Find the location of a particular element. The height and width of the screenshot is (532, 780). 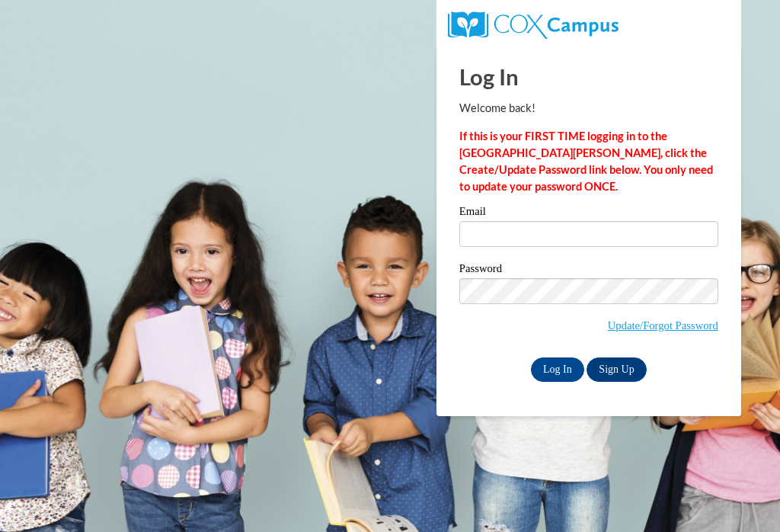

label: Password is located at coordinates (589, 271).